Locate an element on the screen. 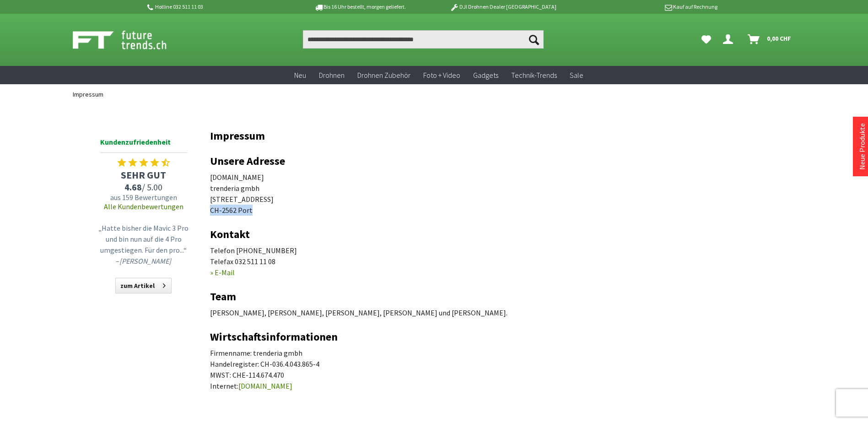 Image resolution: width=868 pixels, height=423 pixels. a: Meine Favoriten is located at coordinates (706, 39).